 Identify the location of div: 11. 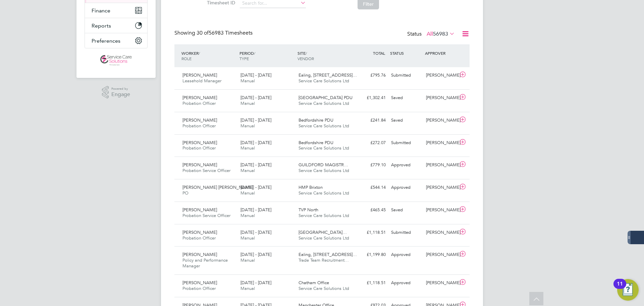
(620, 288).